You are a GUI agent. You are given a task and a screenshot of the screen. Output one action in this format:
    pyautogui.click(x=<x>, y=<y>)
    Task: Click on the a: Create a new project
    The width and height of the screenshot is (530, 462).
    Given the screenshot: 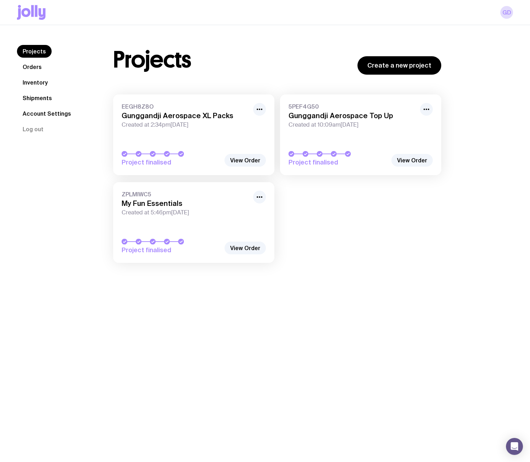 What is the action you would take?
    pyautogui.click(x=400, y=65)
    